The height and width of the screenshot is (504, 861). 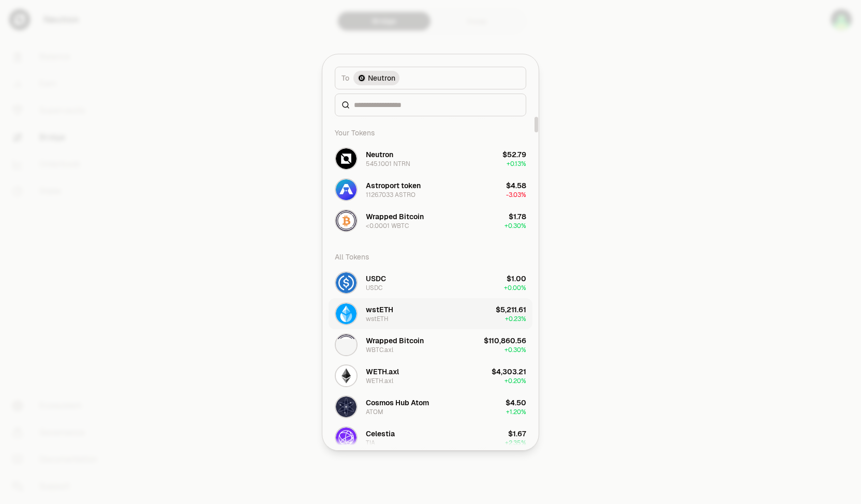 I want to click on span: To, so click(x=345, y=78).